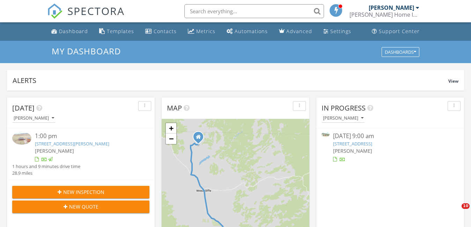 Image resolution: width=471 pixels, height=227 pixels. What do you see at coordinates (46, 173) in the screenshot?
I see `div: 28.9 miles` at bounding box center [46, 173].